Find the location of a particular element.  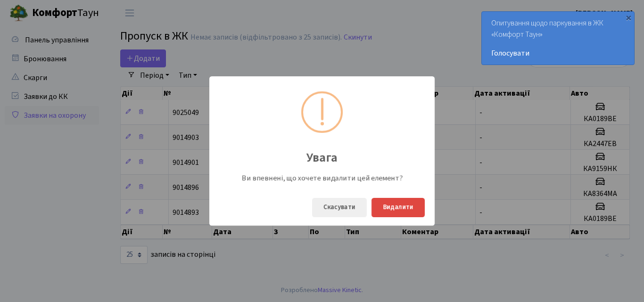

div: Ви впевнені, що хочете видалити цей елемент? is located at coordinates (322, 178).